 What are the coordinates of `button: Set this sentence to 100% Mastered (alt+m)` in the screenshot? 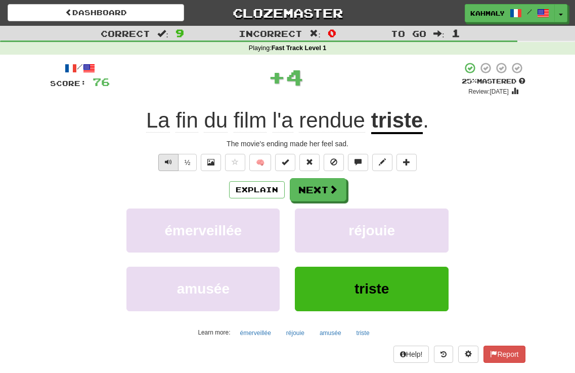 It's located at (285, 162).